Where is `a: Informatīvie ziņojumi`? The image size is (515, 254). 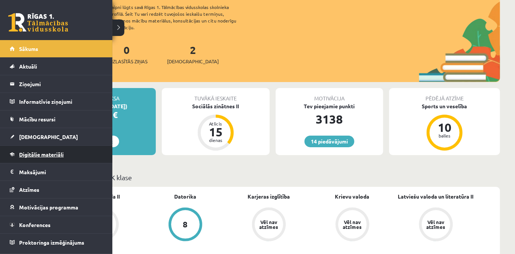 a: Informatīvie ziņojumi is located at coordinates (56, 101).